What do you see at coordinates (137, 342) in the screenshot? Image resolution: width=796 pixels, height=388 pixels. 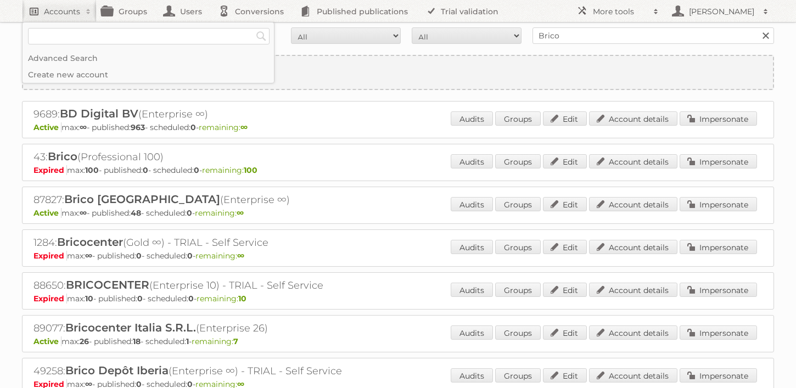 I see `strong: 18` at bounding box center [137, 342].